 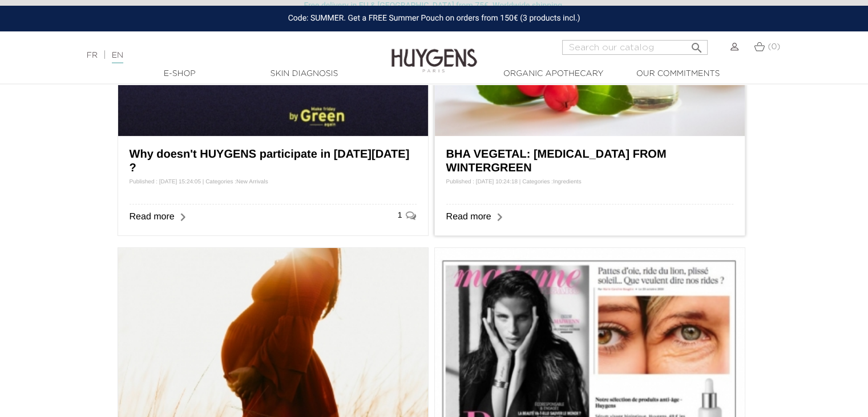 I want to click on a: Organic Apothecary, so click(x=553, y=74).